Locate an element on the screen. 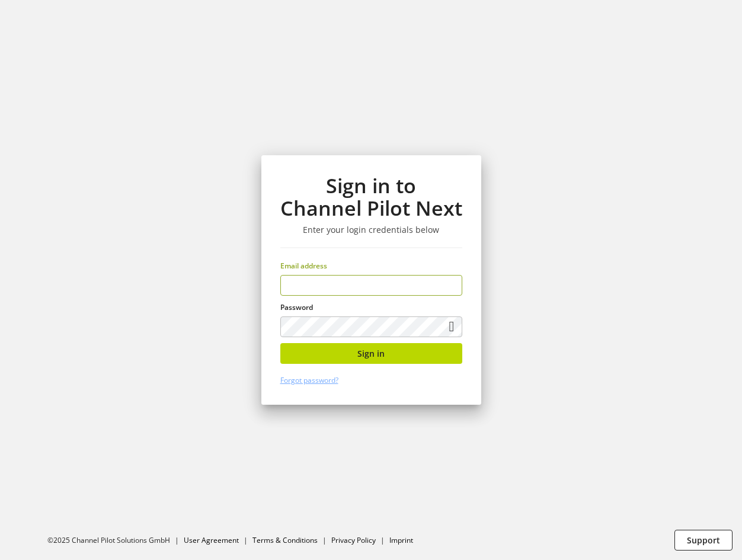 This screenshot has height=560, width=742. span: Email address is located at coordinates (303, 266).